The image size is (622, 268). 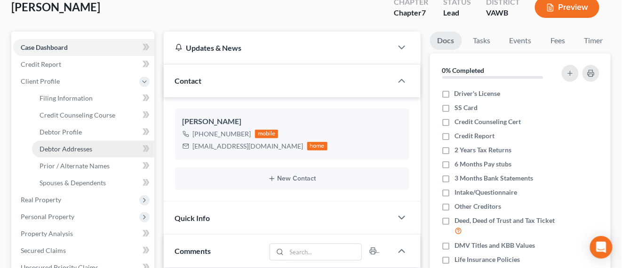 What do you see at coordinates (61, 132) in the screenshot?
I see `span: Debtor Profile` at bounding box center [61, 132].